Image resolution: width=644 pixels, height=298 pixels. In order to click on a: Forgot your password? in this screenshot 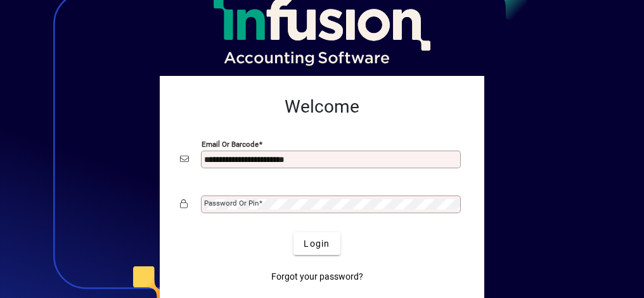, I will do `click(317, 277)`.